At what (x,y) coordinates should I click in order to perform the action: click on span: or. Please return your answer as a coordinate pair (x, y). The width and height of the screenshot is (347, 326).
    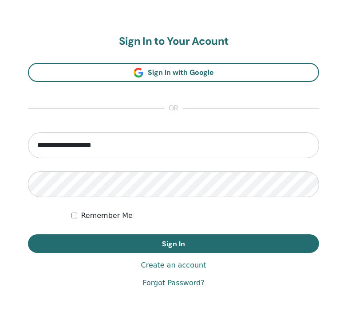
    Looking at the image, I should click on (173, 109).